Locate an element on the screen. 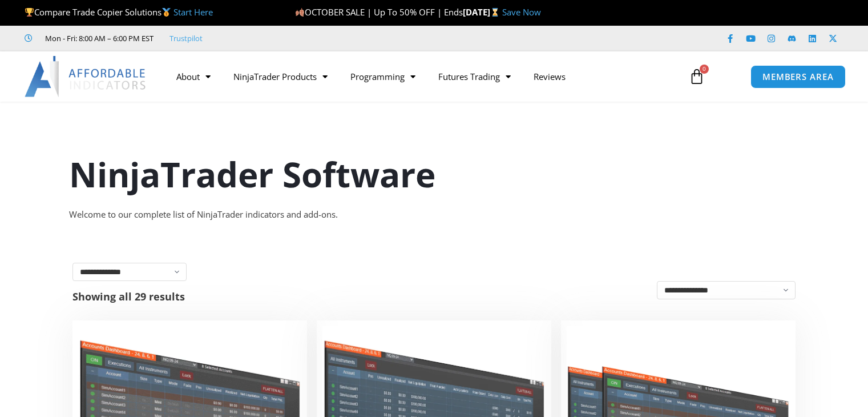 This screenshot has width=868, height=417. a: MEMBERS AREA is located at coordinates (798, 77).